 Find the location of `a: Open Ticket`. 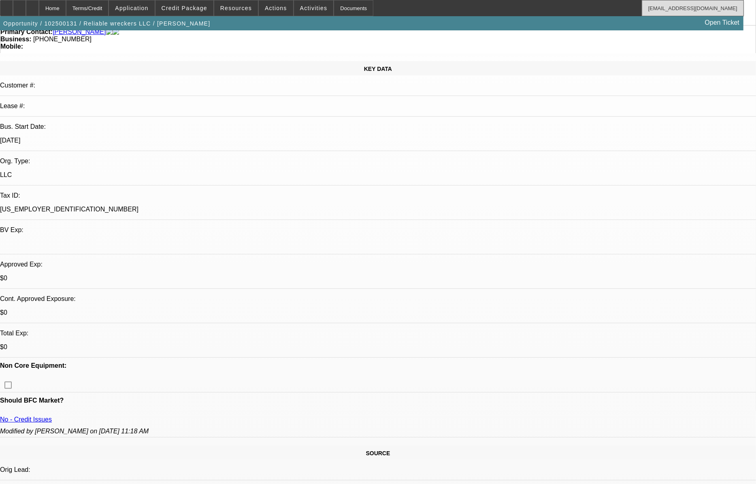

a: Open Ticket is located at coordinates (722, 23).